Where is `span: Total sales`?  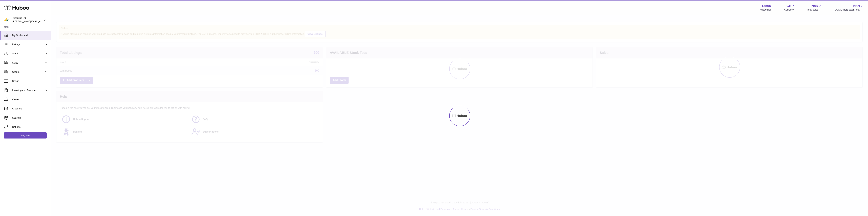 span: Total sales is located at coordinates (815, 9).